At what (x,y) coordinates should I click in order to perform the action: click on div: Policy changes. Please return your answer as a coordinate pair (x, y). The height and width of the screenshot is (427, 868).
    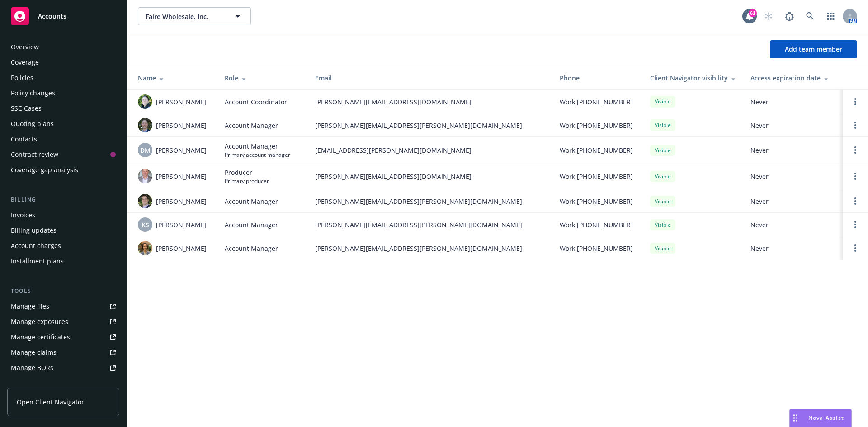
    Looking at the image, I should click on (33, 93).